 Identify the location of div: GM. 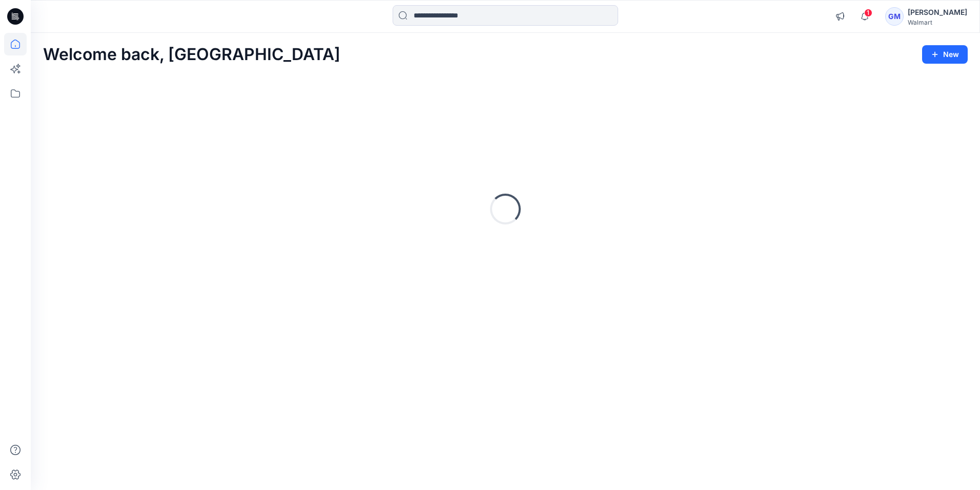
(895, 17).